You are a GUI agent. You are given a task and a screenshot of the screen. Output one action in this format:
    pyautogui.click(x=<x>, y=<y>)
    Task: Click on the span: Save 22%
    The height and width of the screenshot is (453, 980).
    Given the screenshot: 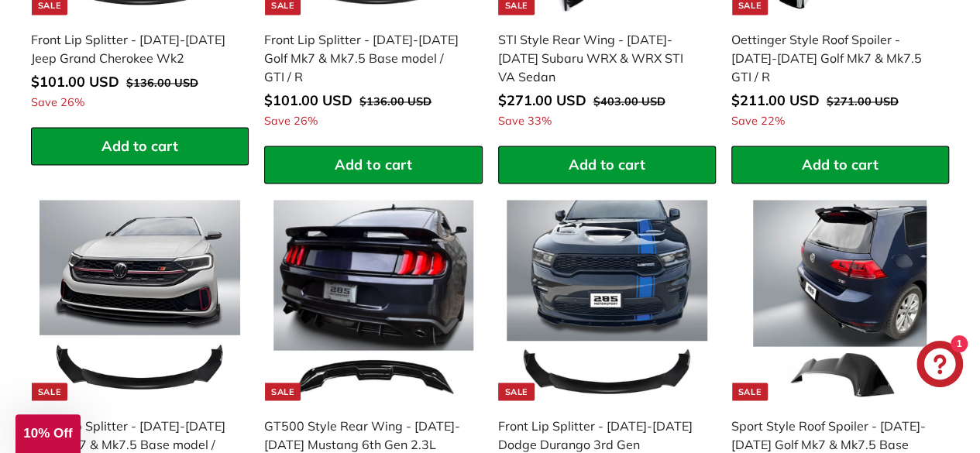 What is the action you would take?
    pyautogui.click(x=757, y=121)
    